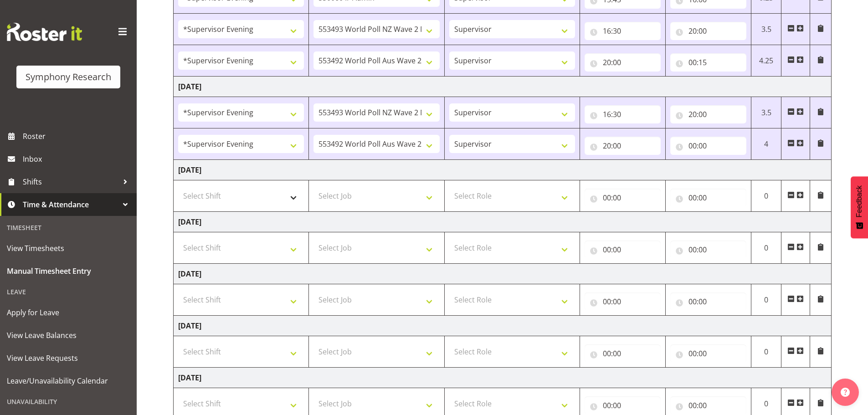 The height and width of the screenshot is (415, 868). Describe the element at coordinates (845, 393) in the screenshot. I see `img: help-xxl-2.png` at that location.